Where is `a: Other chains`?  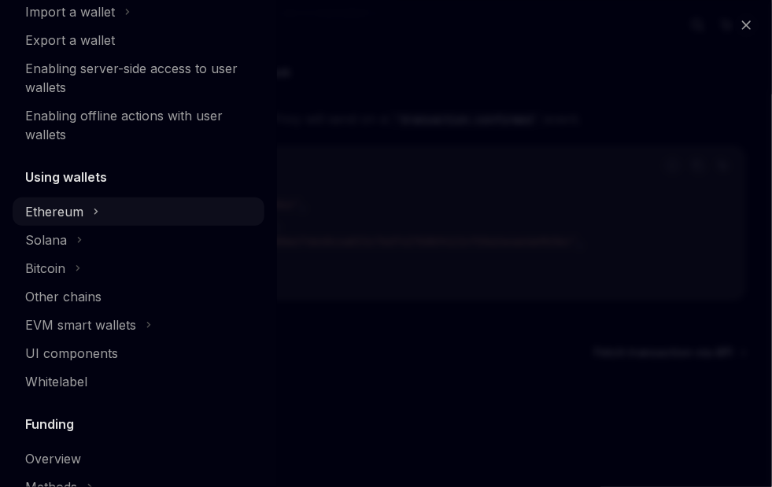 a: Other chains is located at coordinates (138, 297).